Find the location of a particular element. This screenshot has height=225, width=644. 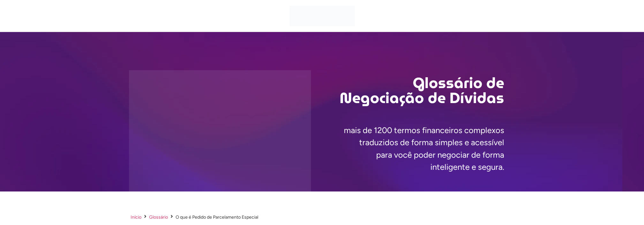

img: Cabe no Meu Bolso is located at coordinates (322, 16).